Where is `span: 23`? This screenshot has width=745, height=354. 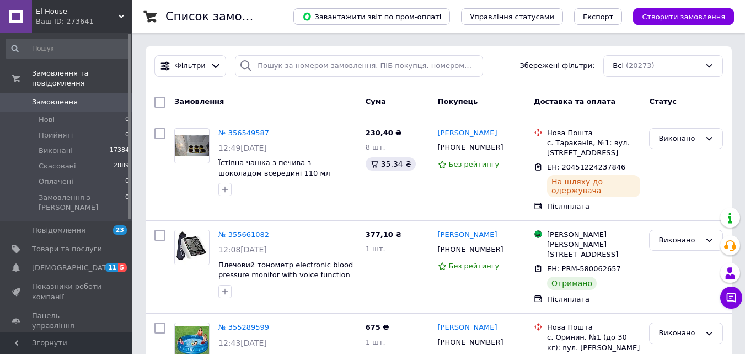 span: 23 is located at coordinates (120, 230).